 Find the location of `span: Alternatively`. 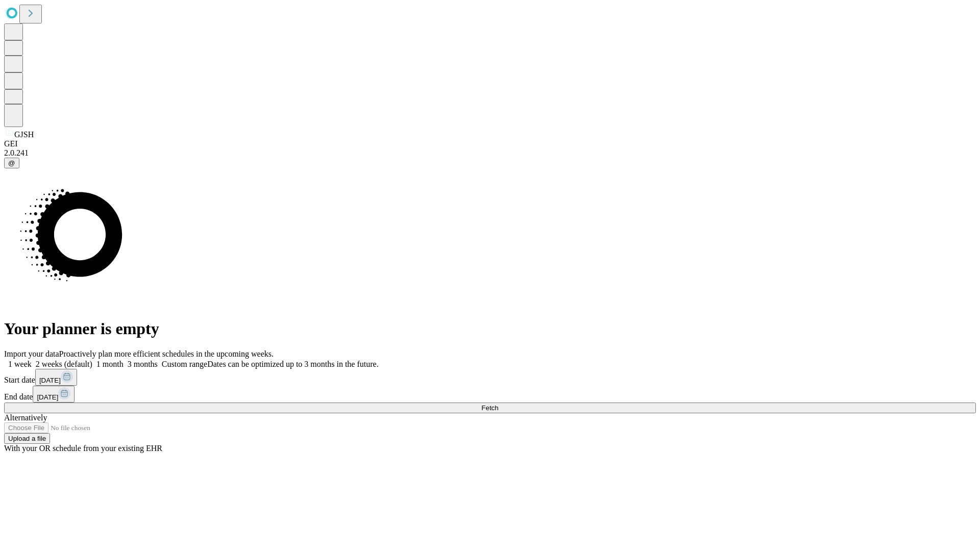

span: Alternatively is located at coordinates (26, 418).